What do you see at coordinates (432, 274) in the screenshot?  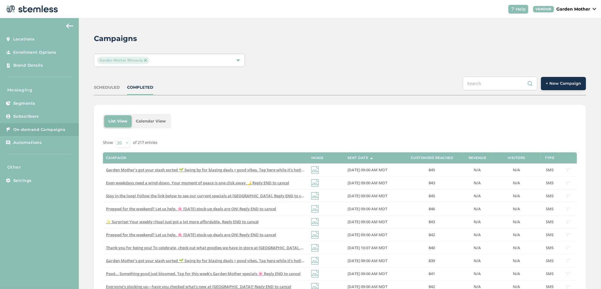 I see `label: 841` at bounding box center [432, 274].